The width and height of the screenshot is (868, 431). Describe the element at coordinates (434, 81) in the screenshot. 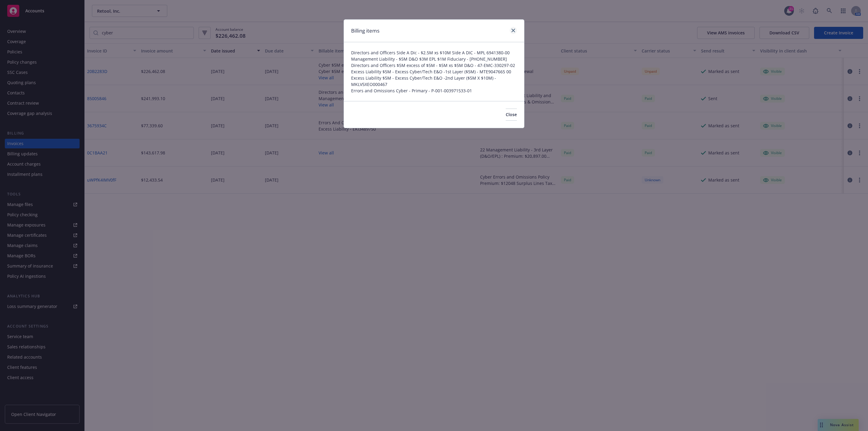

I see `span: Excess Liability $5M - Excess Cyber/Tech E&O -2nd Layer ($5M X $10M) - MKLV5XEO000467` at that location.